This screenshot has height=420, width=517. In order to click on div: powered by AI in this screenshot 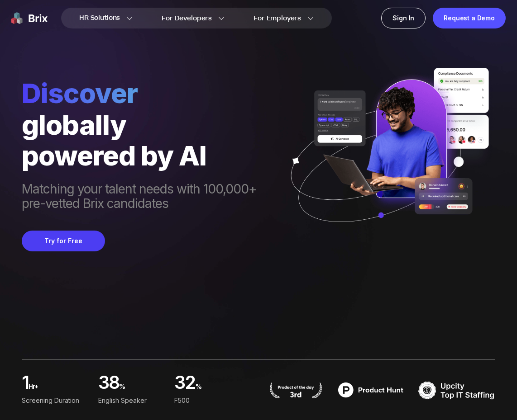, I will do `click(150, 155)`.